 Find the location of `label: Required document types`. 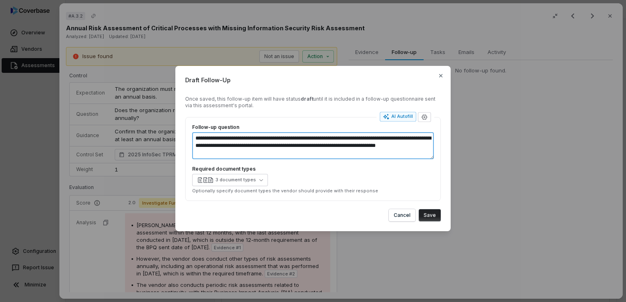

label: Required document types is located at coordinates (313, 169).